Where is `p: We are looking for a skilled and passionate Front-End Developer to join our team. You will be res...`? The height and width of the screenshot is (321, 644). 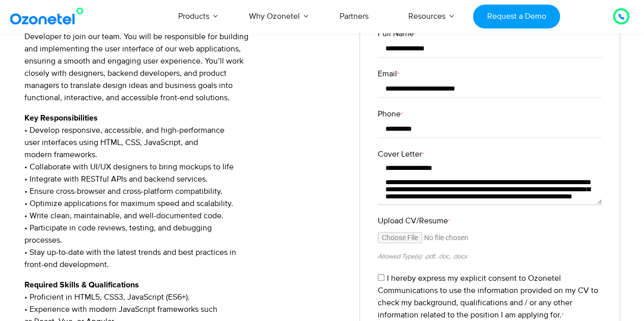 p: We are looking for a skilled and passionate Front-End Developer to join our team. You will be res... is located at coordinates (184, 55).